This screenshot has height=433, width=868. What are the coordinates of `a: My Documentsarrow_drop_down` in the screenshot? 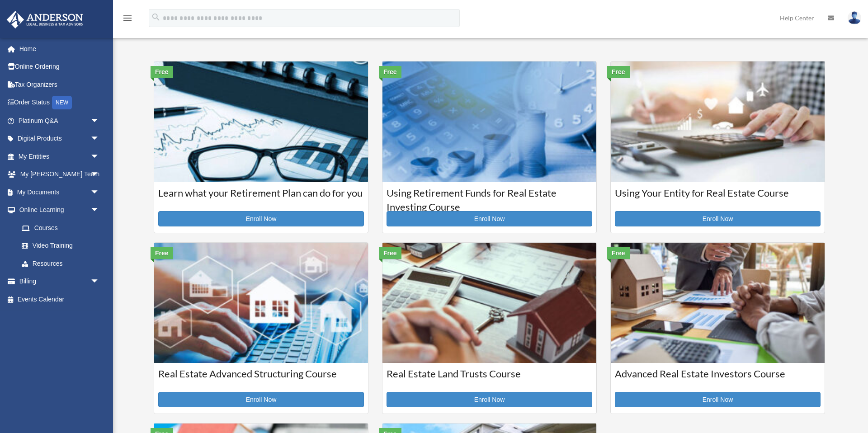 It's located at (60, 192).